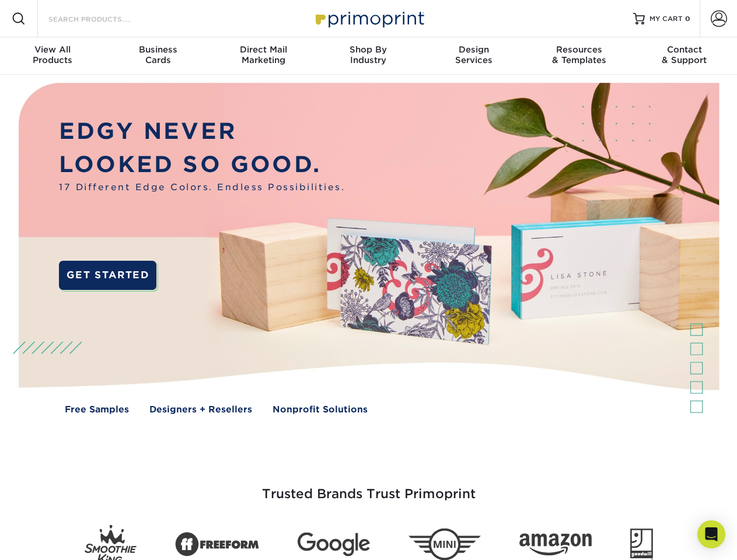 The height and width of the screenshot is (560, 737). I want to click on span: Contact, so click(684, 50).